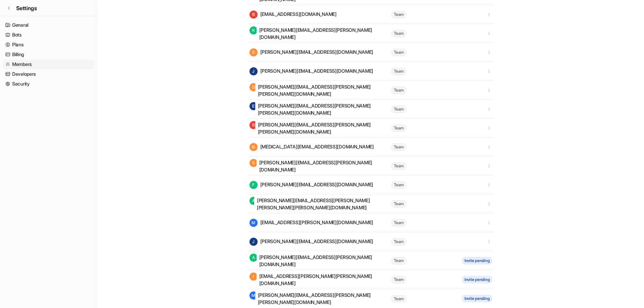 The image size is (644, 308). I want to click on a: Bots, so click(48, 35).